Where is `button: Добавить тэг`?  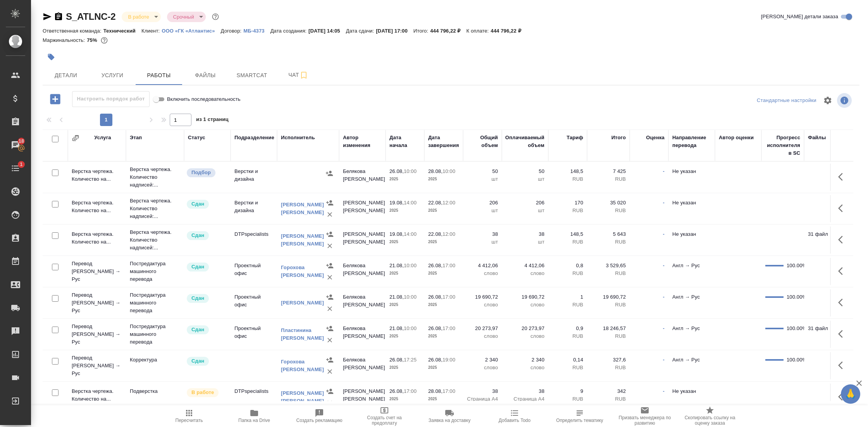 button: Добавить тэг is located at coordinates (51, 57).